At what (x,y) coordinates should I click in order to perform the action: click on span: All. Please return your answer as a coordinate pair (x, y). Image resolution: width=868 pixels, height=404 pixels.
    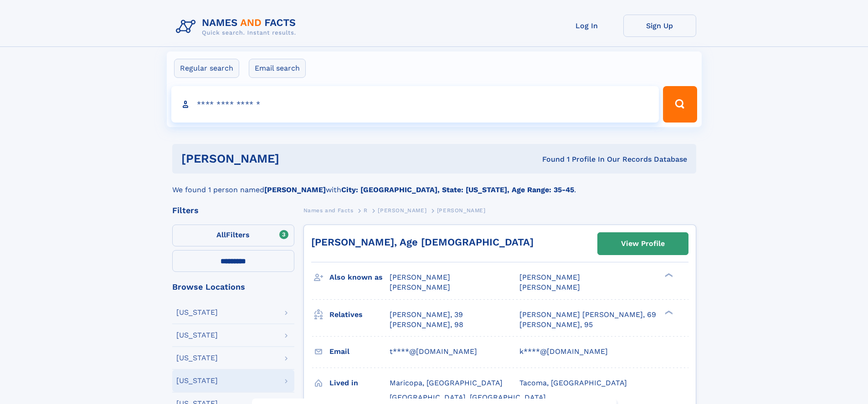
    Looking at the image, I should click on (221, 234).